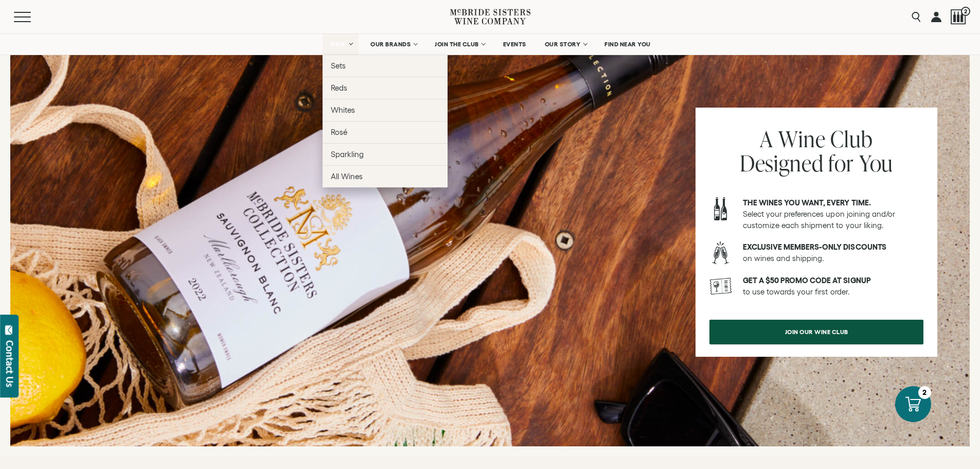 The height and width of the screenshot is (469, 980). Describe the element at coordinates (341, 45) in the screenshot. I see `a: SHOP` at that location.